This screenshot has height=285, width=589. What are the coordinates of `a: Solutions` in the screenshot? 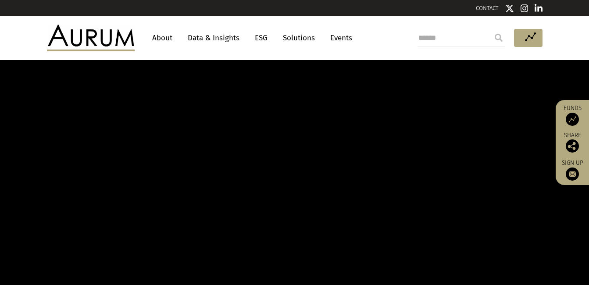 It's located at (299, 38).